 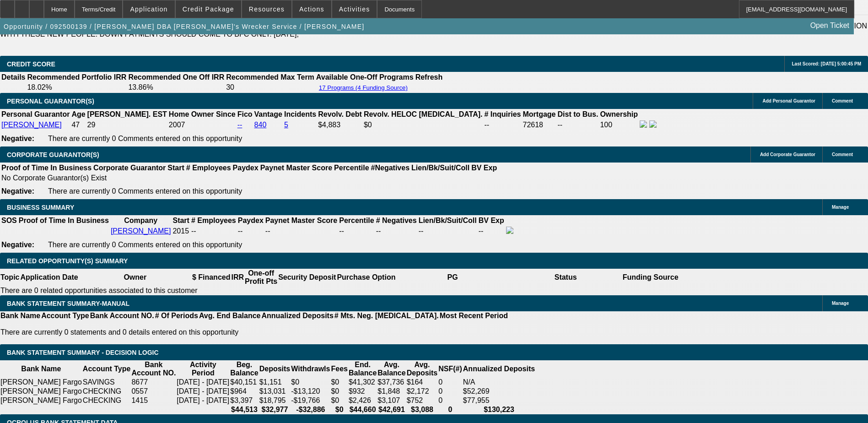 I want to click on b: Ownership, so click(x=619, y=114).